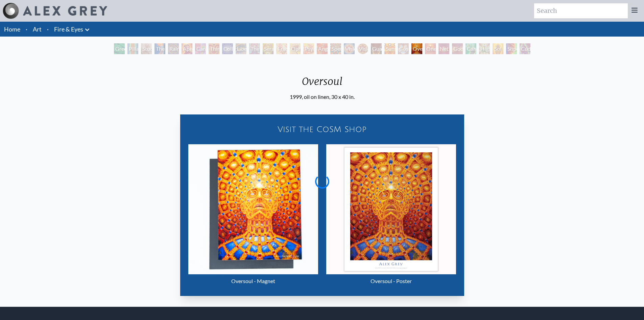 The height and width of the screenshot is (320, 644). What do you see at coordinates (485, 49) in the screenshot?
I see `div: Higher Vision` at bounding box center [485, 49].